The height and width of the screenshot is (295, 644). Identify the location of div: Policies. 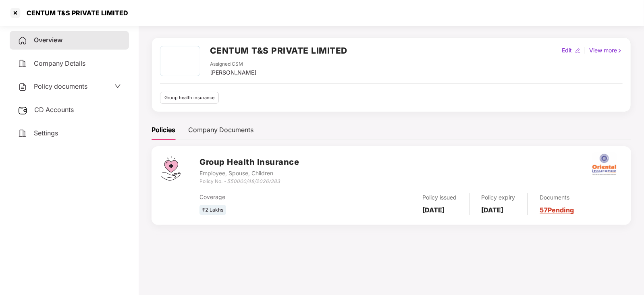
(163, 130).